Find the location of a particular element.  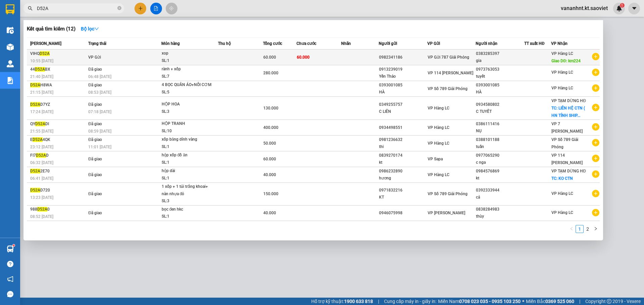

div: QY DI is located at coordinates (58, 124).